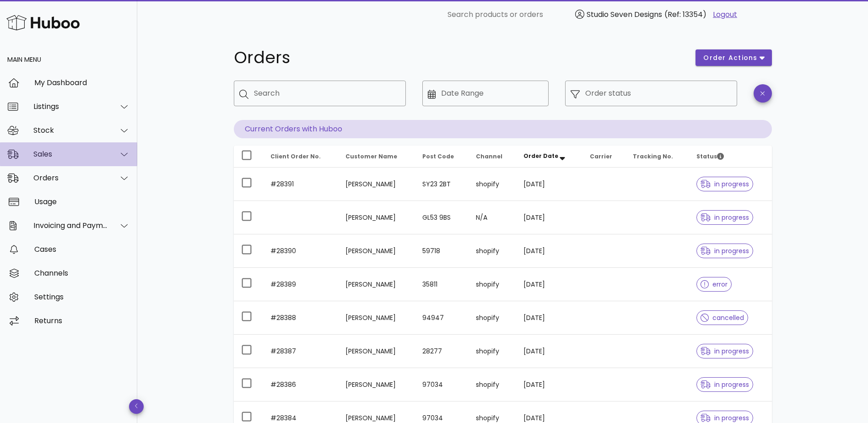 The width and height of the screenshot is (868, 423). I want to click on span: error, so click(714, 284).